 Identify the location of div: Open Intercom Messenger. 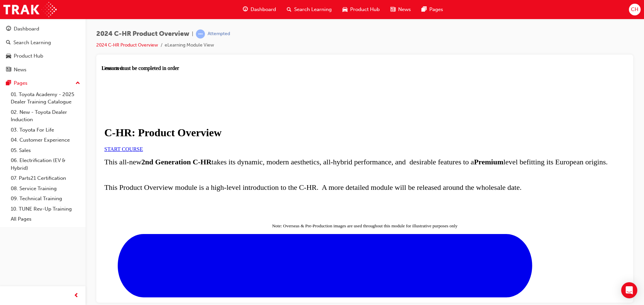
(629, 290).